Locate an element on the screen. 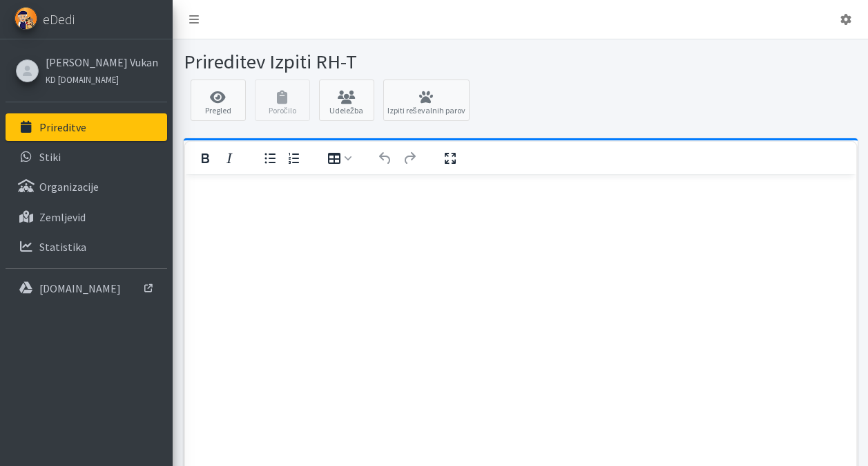 The image size is (868, 466). button: Tabela is located at coordinates (340, 158).